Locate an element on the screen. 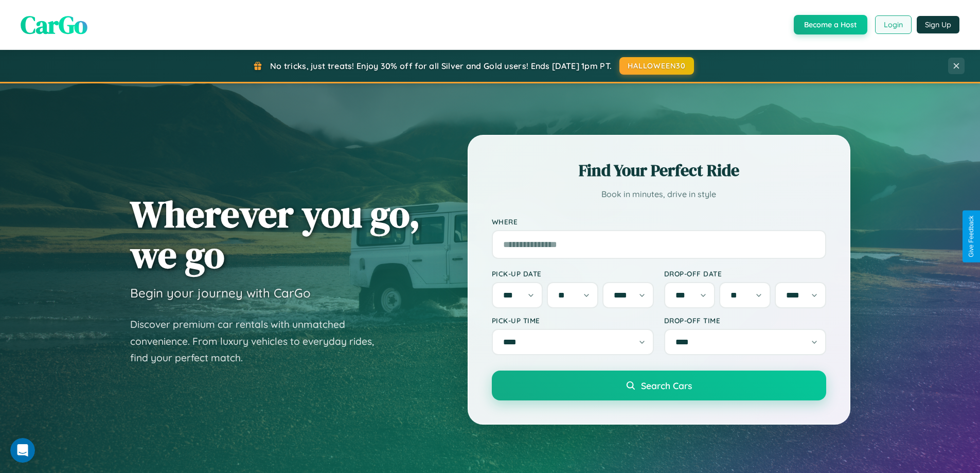  button: HALLOWEEN30 is located at coordinates (657, 66).